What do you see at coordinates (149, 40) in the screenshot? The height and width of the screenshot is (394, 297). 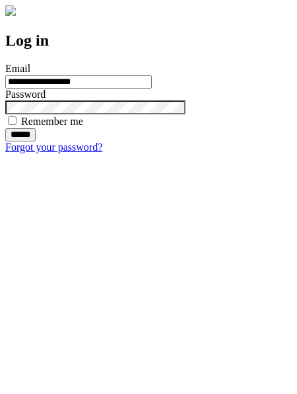 I see `h2: Log in` at bounding box center [149, 40].